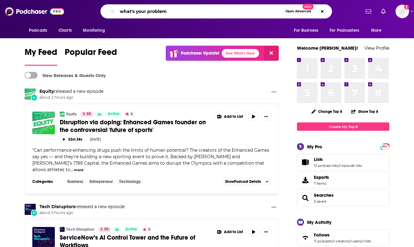 The image size is (414, 247). I want to click on h3: Categories, so click(46, 181).